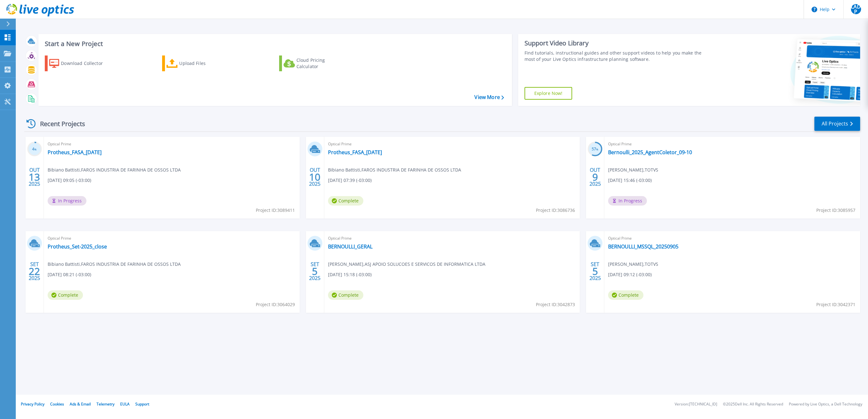 The image size is (868, 419). Describe the element at coordinates (350, 247) in the screenshot. I see `a: BERNOULLI_GERAL` at that location.